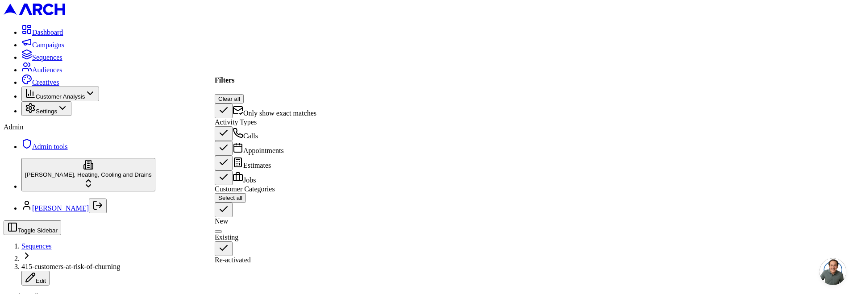 The width and height of the screenshot is (857, 294). I want to click on div: Open chat, so click(833, 272).